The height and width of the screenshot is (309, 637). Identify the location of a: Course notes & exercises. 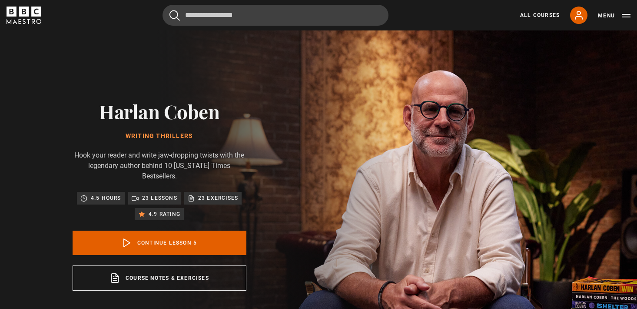
(160, 278).